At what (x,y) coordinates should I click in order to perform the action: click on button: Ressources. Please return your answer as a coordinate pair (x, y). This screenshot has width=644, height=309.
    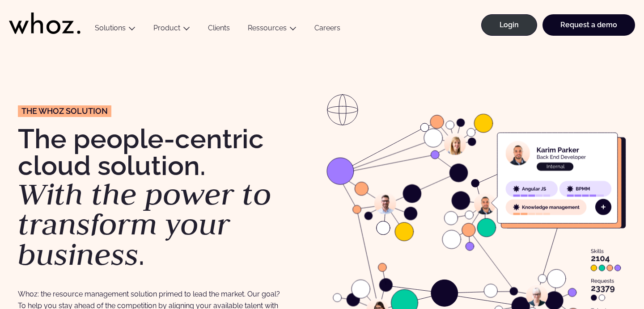
    Looking at the image, I should click on (272, 30).